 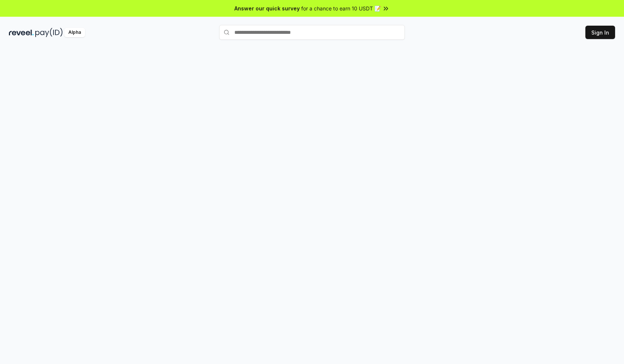 What do you see at coordinates (268, 8) in the screenshot?
I see `span: Answer our quick survey` at bounding box center [268, 8].